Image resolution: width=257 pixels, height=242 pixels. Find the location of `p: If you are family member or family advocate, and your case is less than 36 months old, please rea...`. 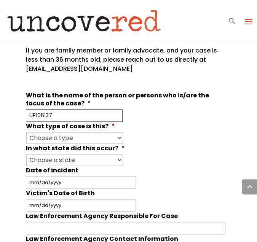

p: If you are family member or family advocate, and your case is less than 36 months old, please rea... is located at coordinates (125, 63).